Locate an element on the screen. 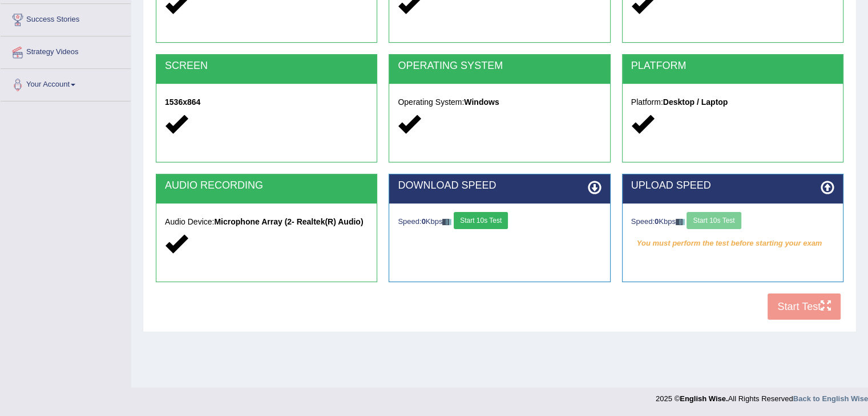 The image size is (868, 416). a: Your Account is located at coordinates (66, 83).